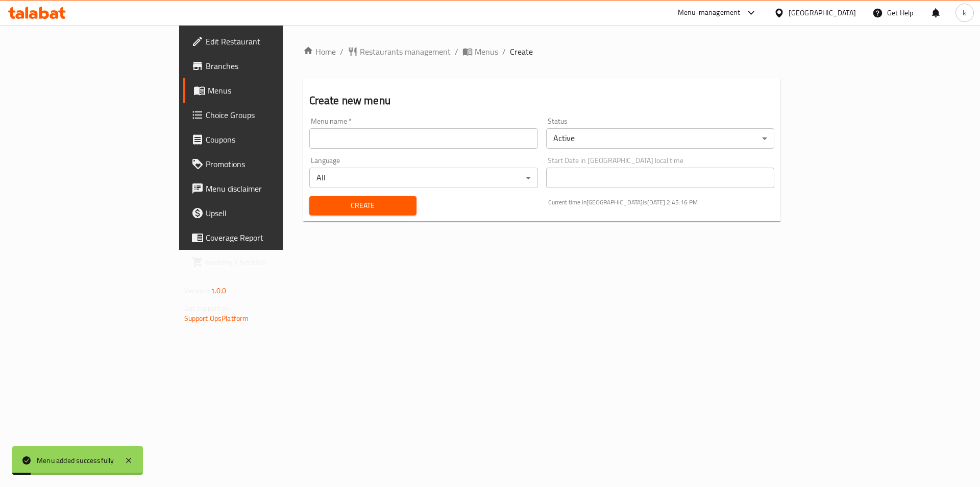 Image resolution: width=980 pixels, height=487 pixels. I want to click on a: Support.OpsPlatform, so click(216, 318).